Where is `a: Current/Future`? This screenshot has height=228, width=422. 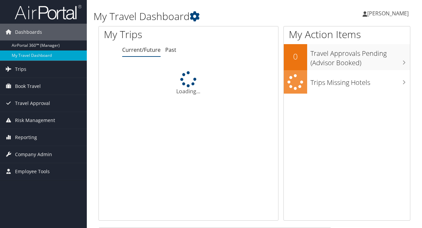
a: Current/Future is located at coordinates (141, 50).